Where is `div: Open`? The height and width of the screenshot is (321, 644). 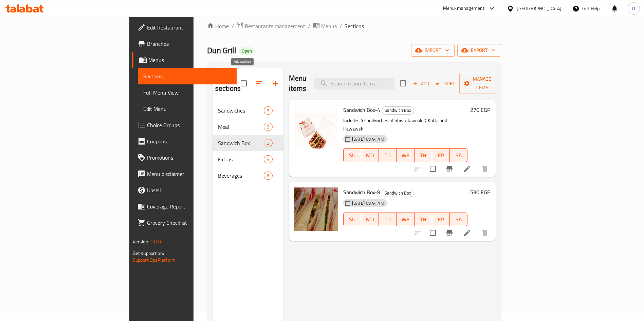 div: Open is located at coordinates (247, 51).